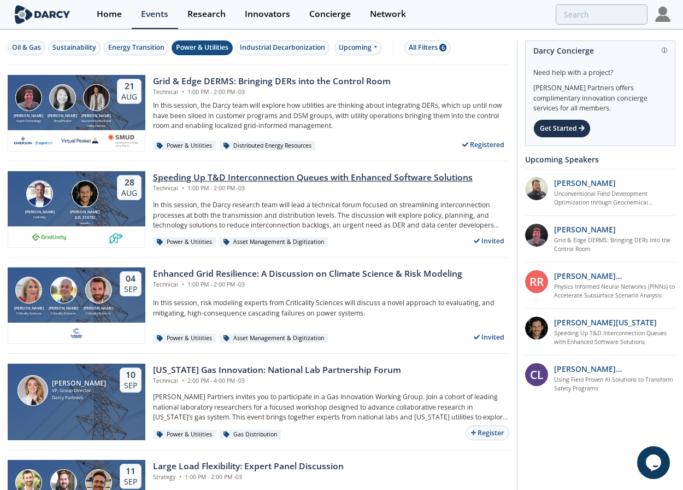 This screenshot has height=490, width=683. Describe the element at coordinates (331, 115) in the screenshot. I see `p: In this session, the Darcy team will explore how utilities are thinking about integrating DERs, w...` at that location.